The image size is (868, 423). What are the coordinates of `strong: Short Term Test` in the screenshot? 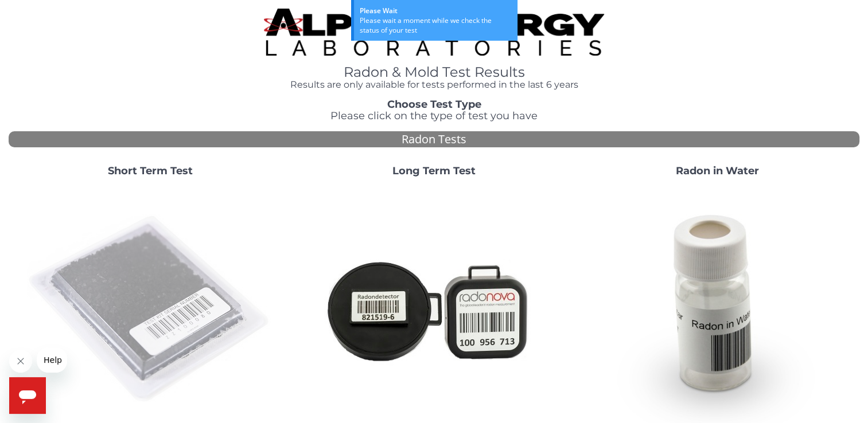 It's located at (150, 171).